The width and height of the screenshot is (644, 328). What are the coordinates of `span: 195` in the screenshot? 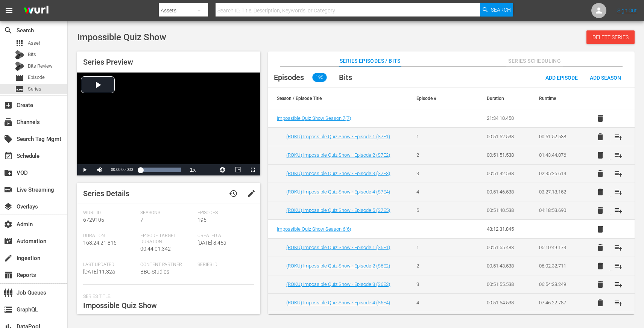 It's located at (319, 77).